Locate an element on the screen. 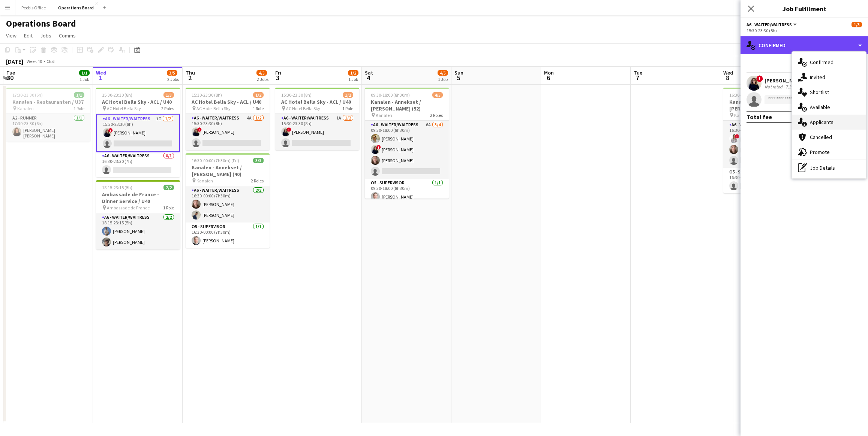  app-job-card: 18:15-23:15 (5h)2/2Ambassade de France - Dinner Service / U40 Ambassade de France1 RoleA6 - WAITE... is located at coordinates (138, 214).